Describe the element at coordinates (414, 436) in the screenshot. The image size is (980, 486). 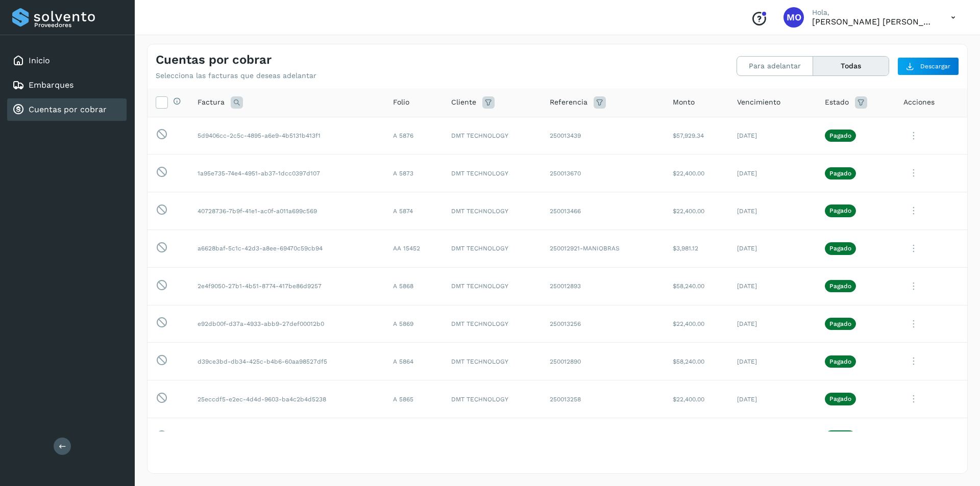
I see `td: A 5863` at that location.